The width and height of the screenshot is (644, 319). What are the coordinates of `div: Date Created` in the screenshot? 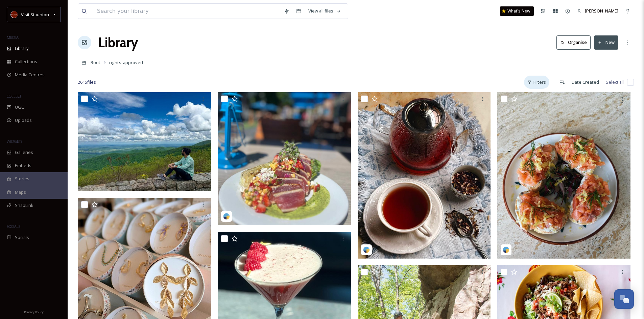 It's located at (585, 82).